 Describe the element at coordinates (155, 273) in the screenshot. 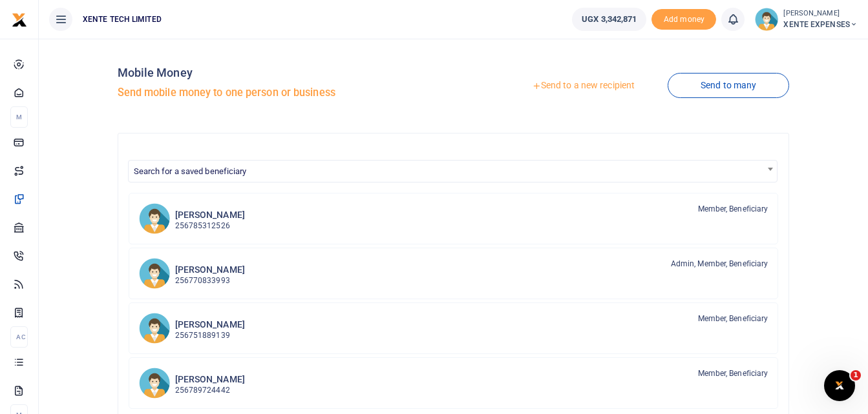

I see `img: AR` at that location.